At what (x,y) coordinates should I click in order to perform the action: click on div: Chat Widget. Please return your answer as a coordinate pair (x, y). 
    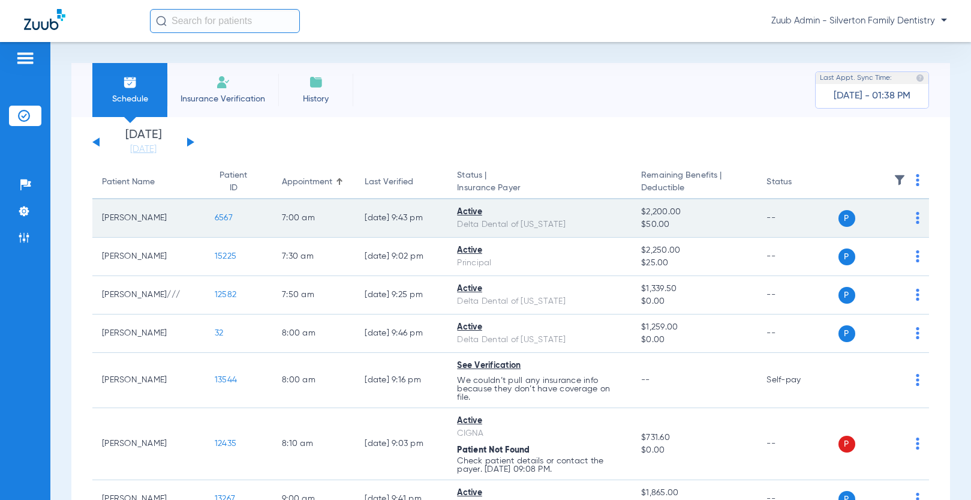
    Looking at the image, I should click on (941, 471).